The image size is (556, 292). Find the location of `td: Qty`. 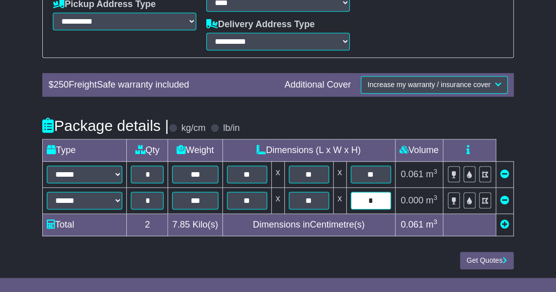

td: Qty is located at coordinates (147, 150).